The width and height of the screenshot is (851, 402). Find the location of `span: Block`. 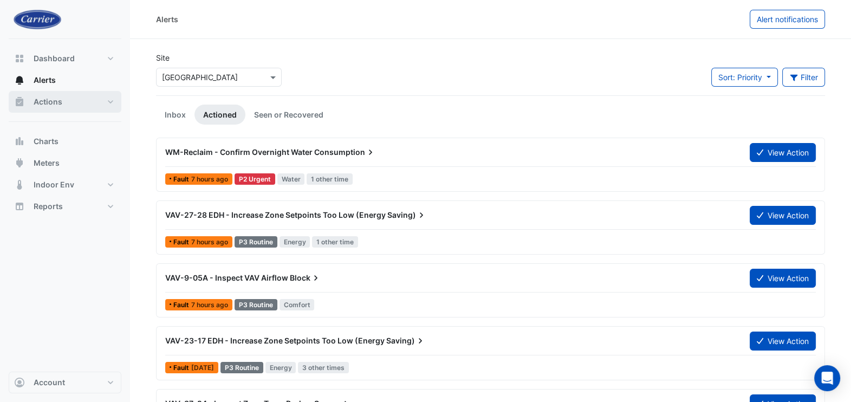

span: Block is located at coordinates (305, 278).